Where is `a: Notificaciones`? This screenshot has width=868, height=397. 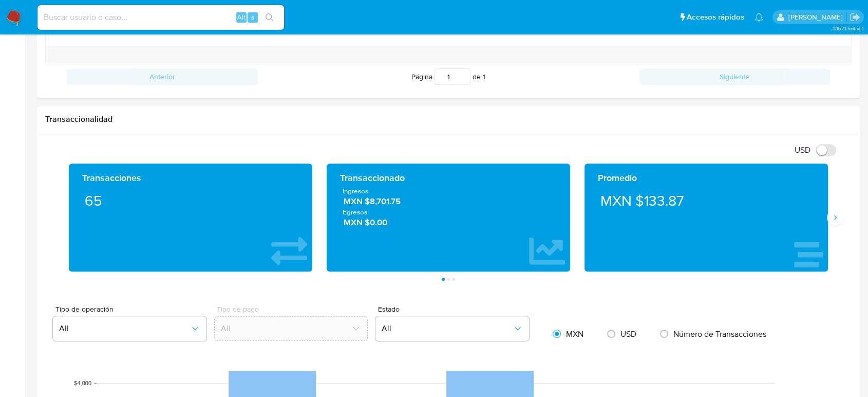 a: Notificaciones is located at coordinates (759, 17).